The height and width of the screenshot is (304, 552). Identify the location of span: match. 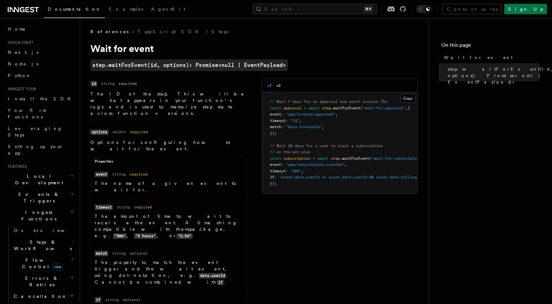
(275, 127).